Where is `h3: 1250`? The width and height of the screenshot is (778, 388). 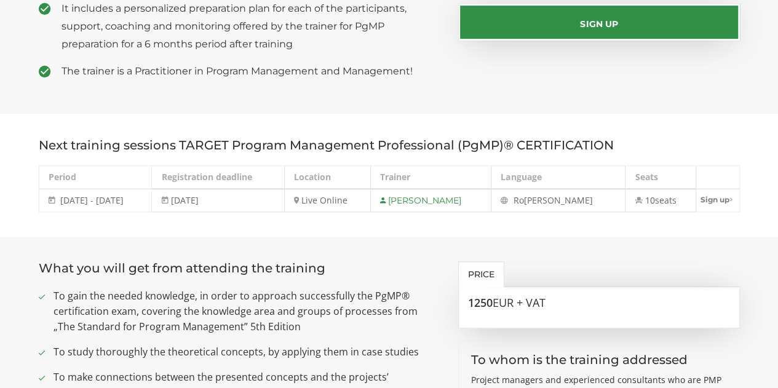
h3: 1250 is located at coordinates (599, 303).